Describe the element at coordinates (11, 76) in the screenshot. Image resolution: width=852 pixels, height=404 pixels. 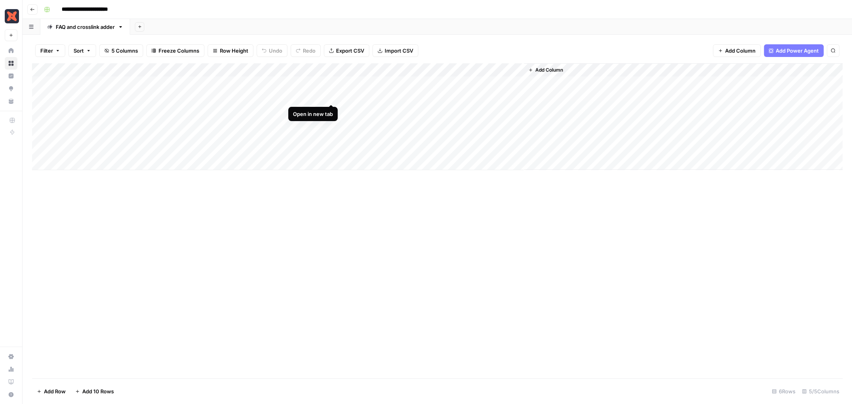
I see `a: Insights` at that location.